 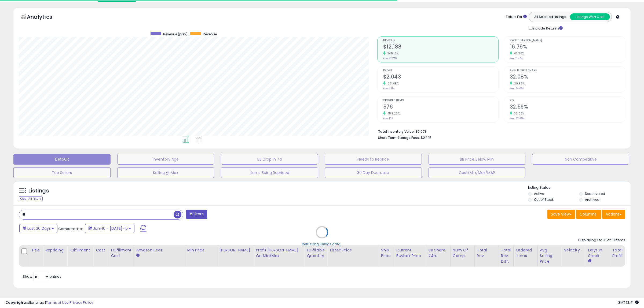 I want to click on h2: $12,188, so click(x=441, y=47).